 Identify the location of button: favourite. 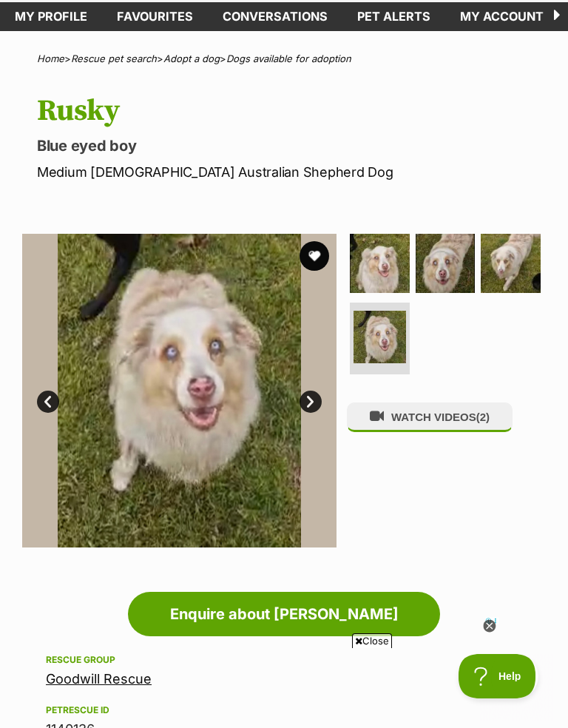
(315, 256).